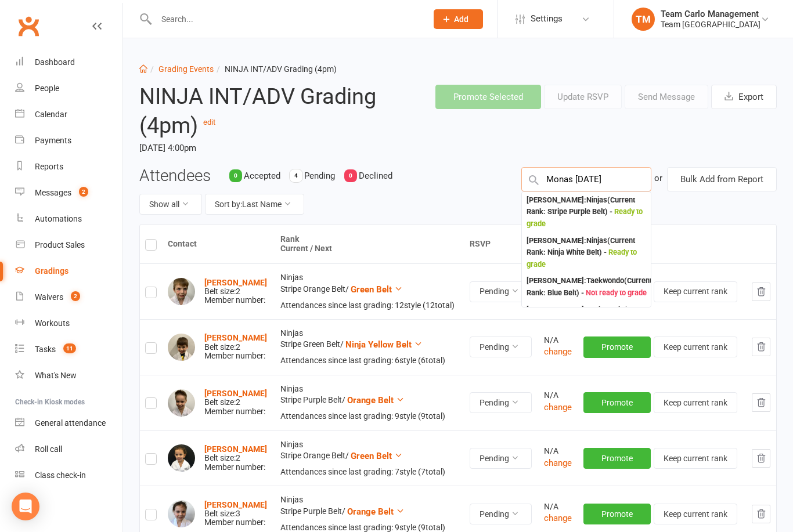  I want to click on img: Thomas Djalikian, so click(181, 347).